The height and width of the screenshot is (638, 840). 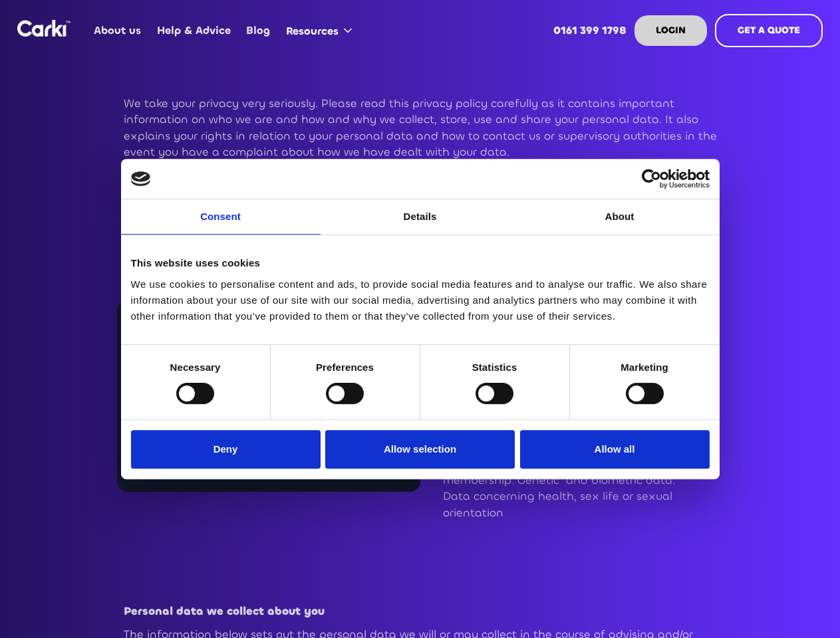 What do you see at coordinates (671, 31) in the screenshot?
I see `a: LOGIN` at bounding box center [671, 31].